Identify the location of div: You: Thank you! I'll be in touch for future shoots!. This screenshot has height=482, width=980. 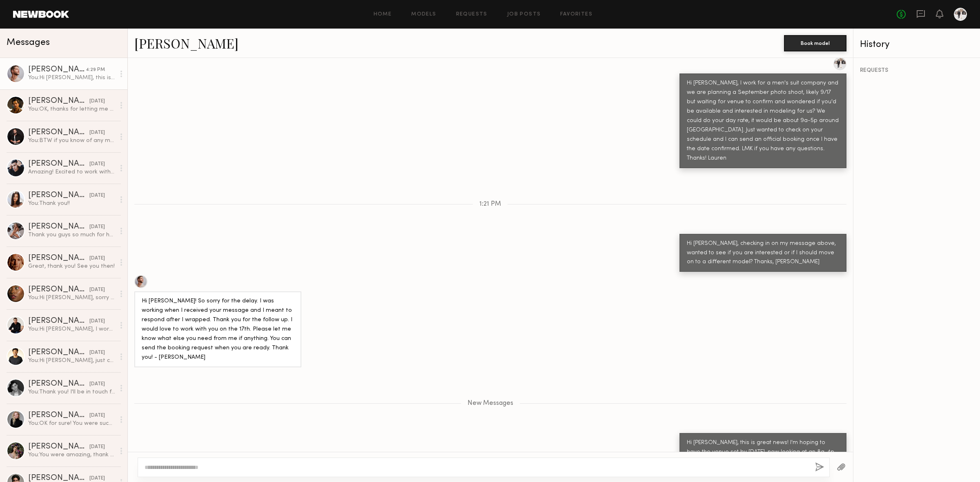
(71, 392).